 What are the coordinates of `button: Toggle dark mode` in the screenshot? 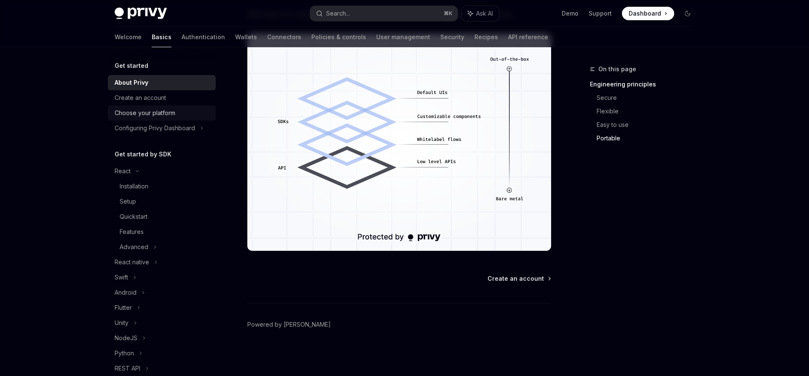 It's located at (688, 13).